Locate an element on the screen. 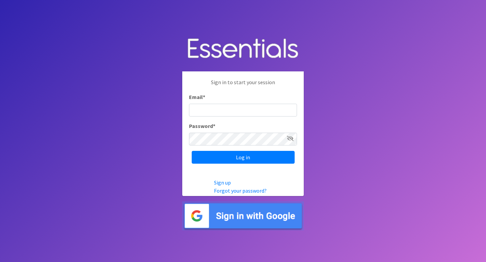 This screenshot has height=262, width=486. label: Password is located at coordinates (202, 126).